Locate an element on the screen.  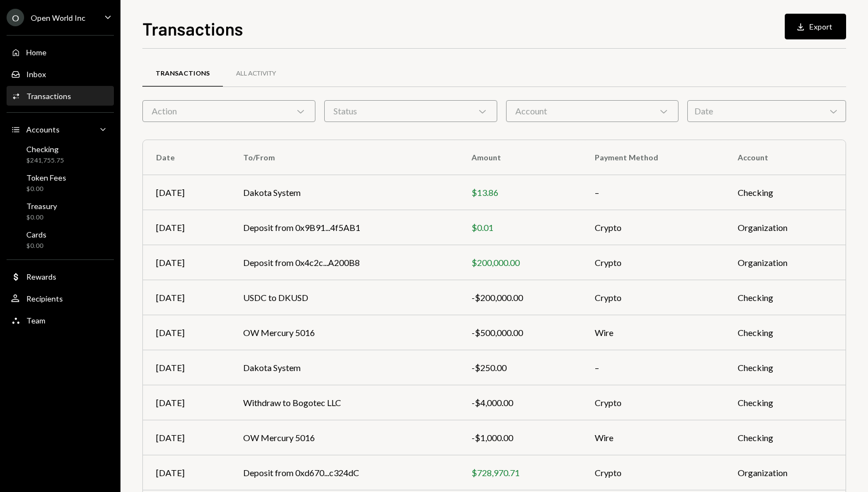
a: Team is located at coordinates (60, 320).